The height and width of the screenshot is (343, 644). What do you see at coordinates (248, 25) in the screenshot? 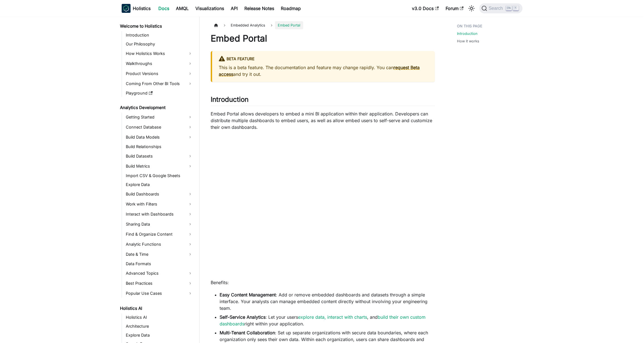
I see `span: Embedded Analytics` at bounding box center [248, 25].